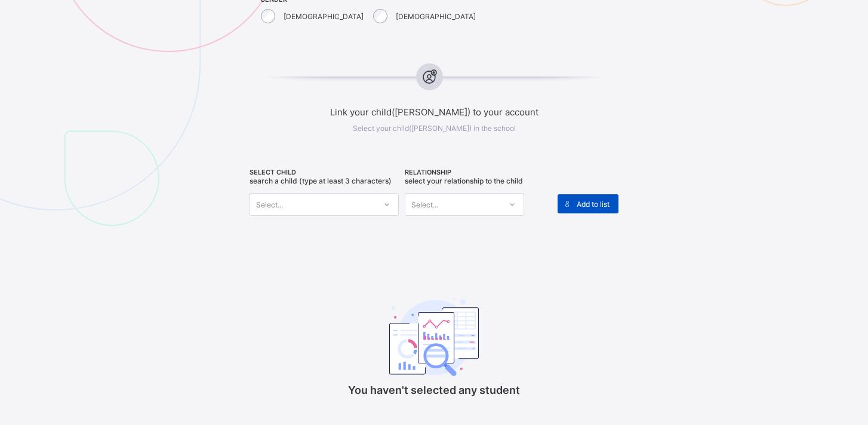 Image resolution: width=868 pixels, height=425 pixels. Describe the element at coordinates (593, 204) in the screenshot. I see `span: Add to list` at that location.